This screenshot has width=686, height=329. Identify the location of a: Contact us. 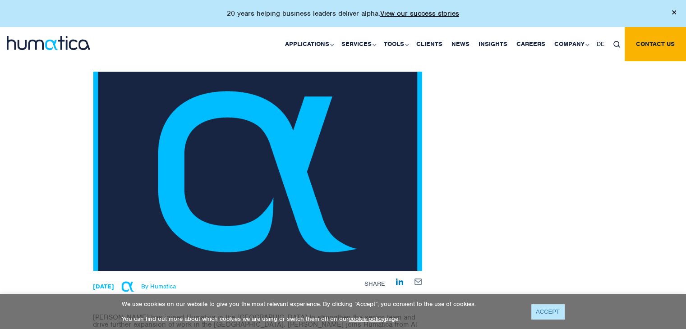
(655, 44).